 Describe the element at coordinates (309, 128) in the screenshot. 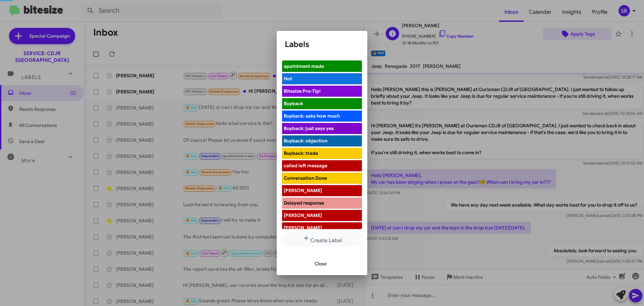

I see `span: Buyback: just says yes` at that location.